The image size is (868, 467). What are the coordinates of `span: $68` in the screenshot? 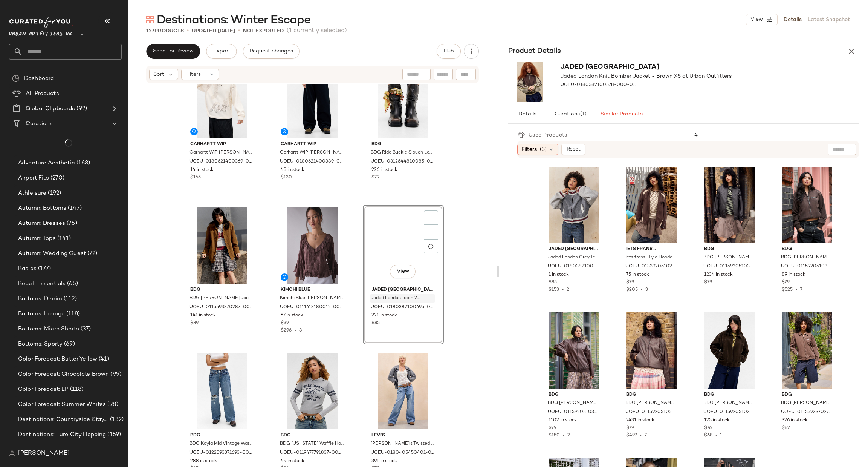 It's located at (709, 435).